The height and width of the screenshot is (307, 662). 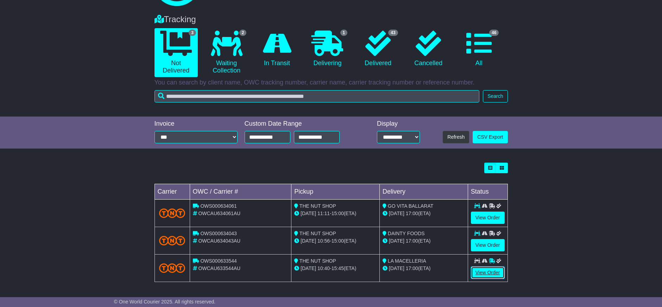 I want to click on span: OWS000634043, so click(x=219, y=233).